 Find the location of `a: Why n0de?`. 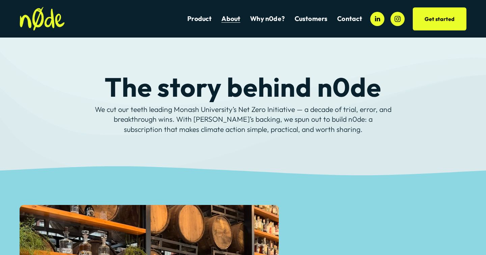

a: Why n0de? is located at coordinates (267, 19).